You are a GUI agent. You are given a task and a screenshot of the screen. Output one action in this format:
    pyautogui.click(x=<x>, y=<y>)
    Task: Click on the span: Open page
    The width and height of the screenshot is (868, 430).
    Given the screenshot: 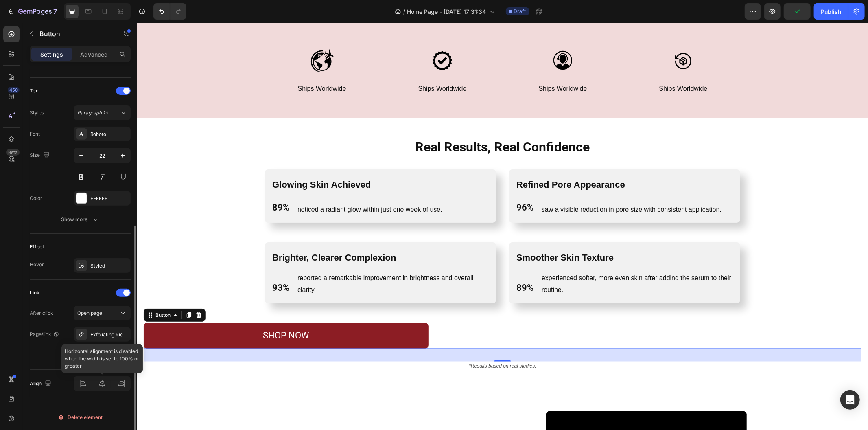 What is the action you would take?
    pyautogui.click(x=89, y=313)
    